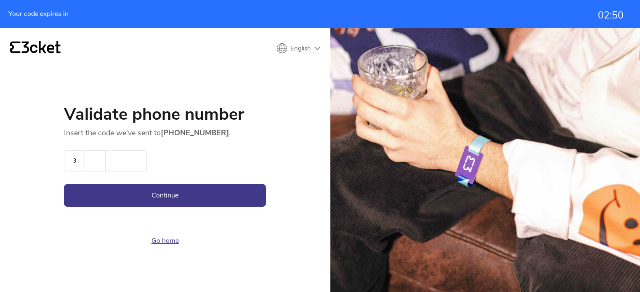  Describe the element at coordinates (165, 241) in the screenshot. I see `a: Go home` at that location.